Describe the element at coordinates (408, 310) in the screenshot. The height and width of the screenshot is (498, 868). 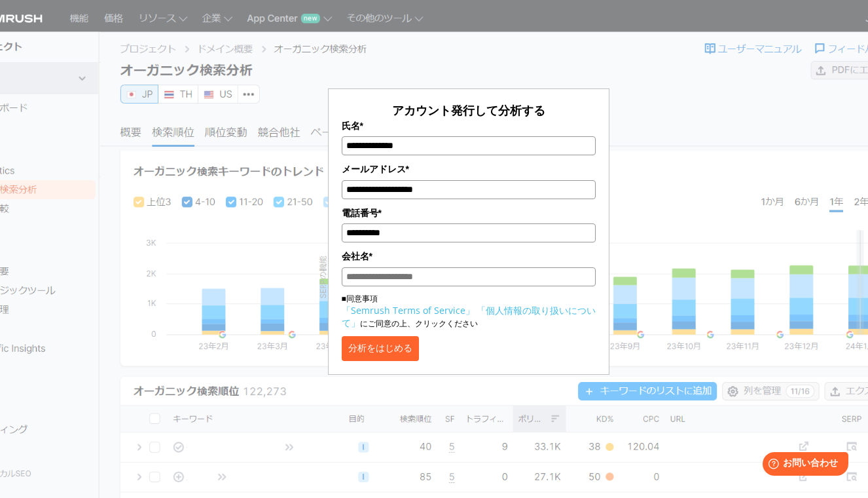
I see `a: 「Semrush Terms of Service」` at that location.